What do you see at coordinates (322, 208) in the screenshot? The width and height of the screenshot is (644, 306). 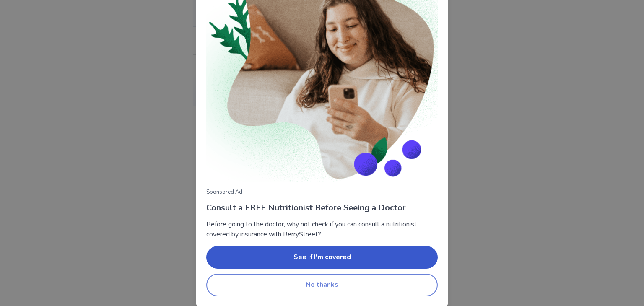 I see `p: Consult a FREE Nutritionist Before Seeing a Doctor` at bounding box center [322, 208].